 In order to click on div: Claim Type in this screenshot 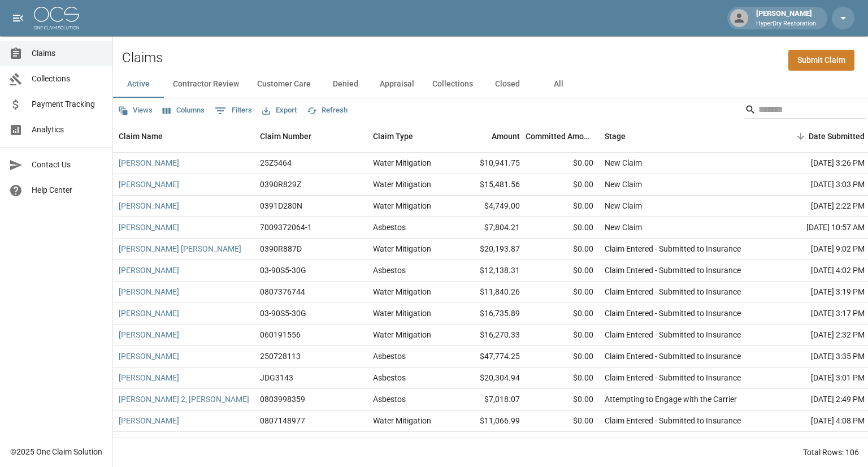, I will do `click(393, 136)`.